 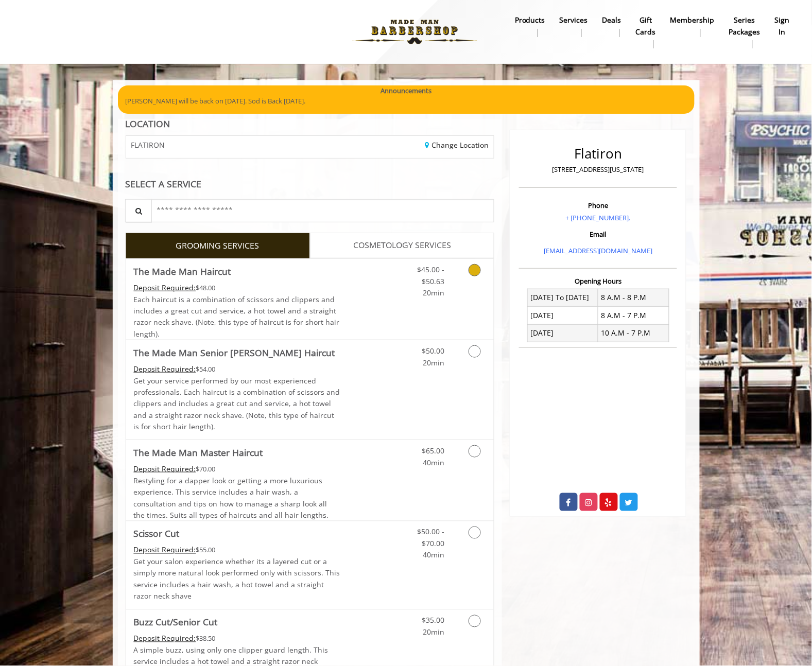 What do you see at coordinates (530, 20) in the screenshot?
I see `b: products` at bounding box center [530, 20].